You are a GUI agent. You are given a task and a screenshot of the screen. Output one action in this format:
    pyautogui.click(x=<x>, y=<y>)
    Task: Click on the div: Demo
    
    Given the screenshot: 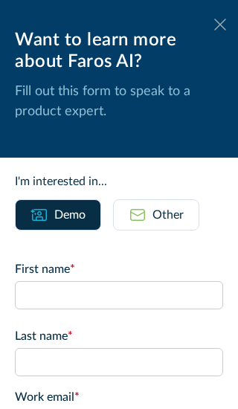 What is the action you would take?
    pyautogui.click(x=70, y=215)
    